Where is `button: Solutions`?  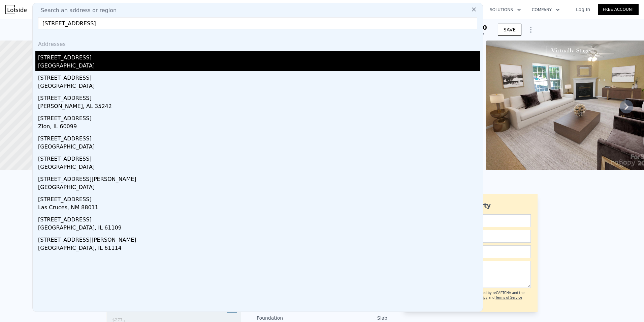 button: Solutions is located at coordinates (505, 10).